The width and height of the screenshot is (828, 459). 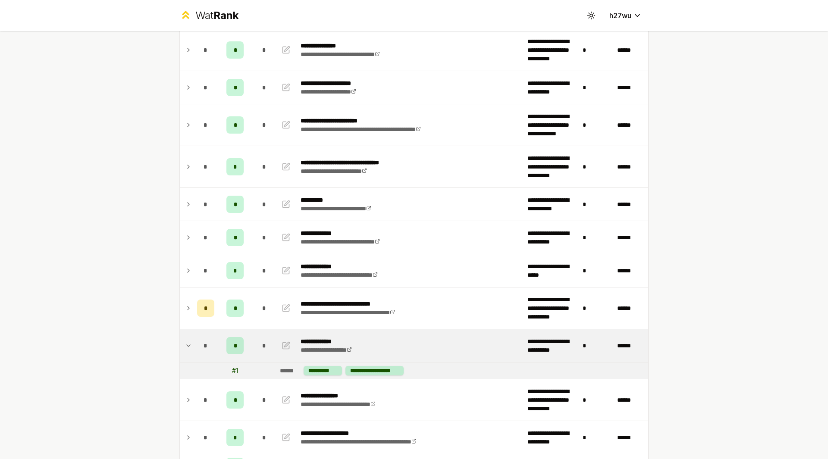 I want to click on div: # 1, so click(x=235, y=371).